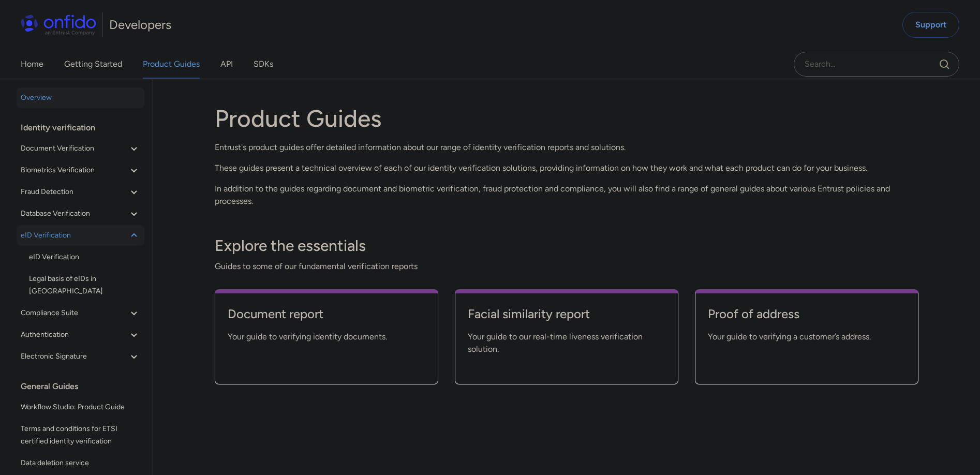 This screenshot has width=980, height=475. What do you see at coordinates (567, 168) in the screenshot?
I see `p: These guides present a technical overview of each of our identity verification solutions, providi...` at bounding box center [567, 168].